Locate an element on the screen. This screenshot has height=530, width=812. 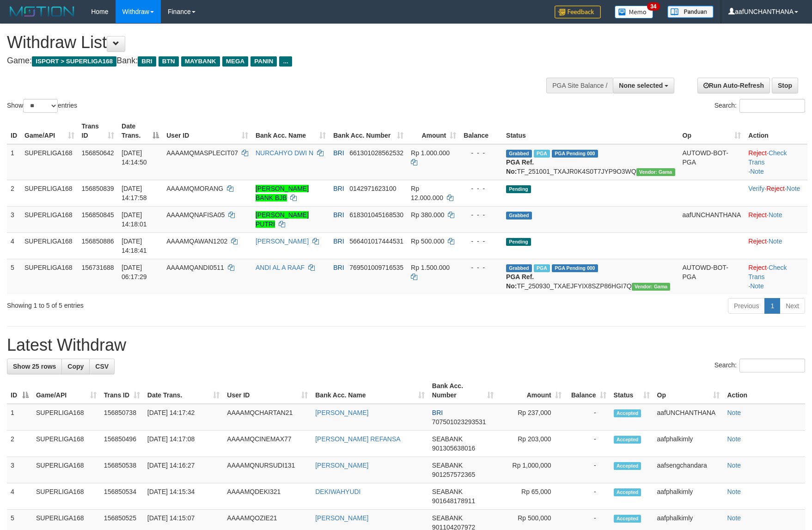
span: AAAAMQAWAN1202 is located at coordinates (197, 241).